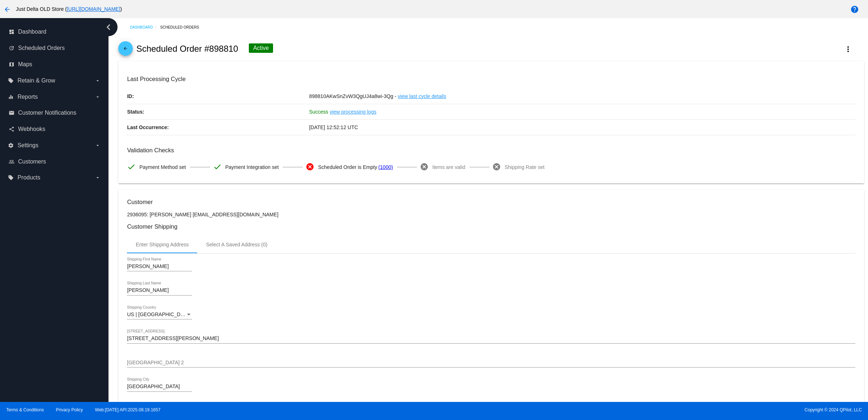 This screenshot has height=420, width=868. What do you see at coordinates (217, 127) in the screenshot?
I see `p: Last Occurrence:` at bounding box center [217, 127].